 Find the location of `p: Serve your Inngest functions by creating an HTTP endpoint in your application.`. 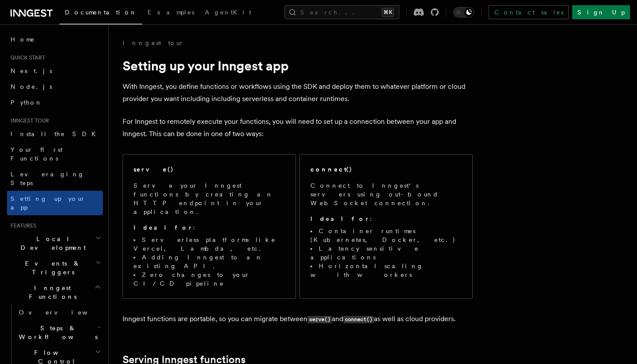

p: Serve your Inngest functions by creating an HTTP endpoint in your application. is located at coordinates (209, 199).